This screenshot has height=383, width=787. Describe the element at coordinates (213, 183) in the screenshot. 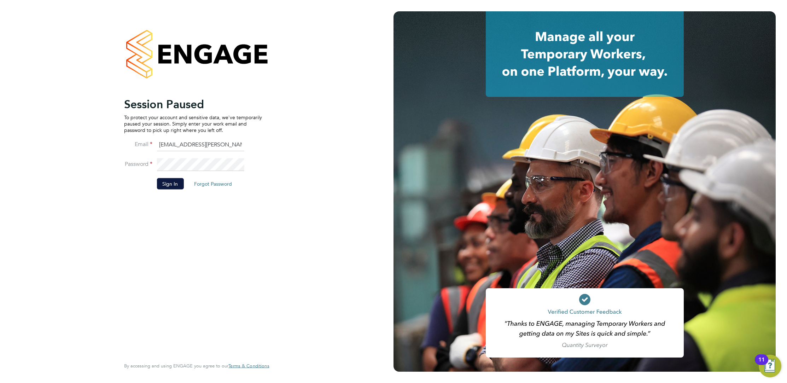

I see `button: Forgot Password` at that location.